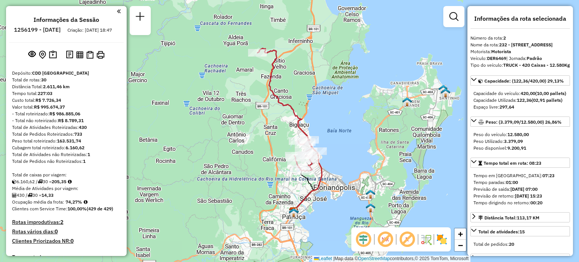 This screenshot has width=579, height=262. Describe the element at coordinates (66, 232) in the screenshot. I see `h4: Rotas vários dias:` at that location.